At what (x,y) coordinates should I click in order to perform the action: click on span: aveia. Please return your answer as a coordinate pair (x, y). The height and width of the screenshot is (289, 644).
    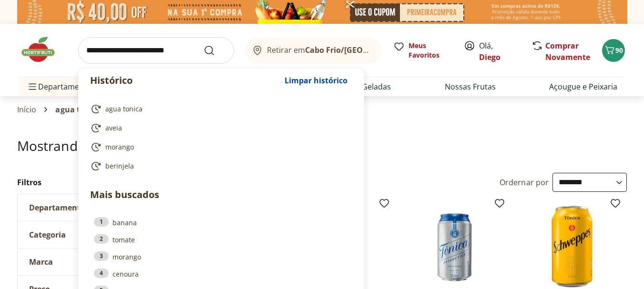
    Looking at the image, I should click on (114, 128).